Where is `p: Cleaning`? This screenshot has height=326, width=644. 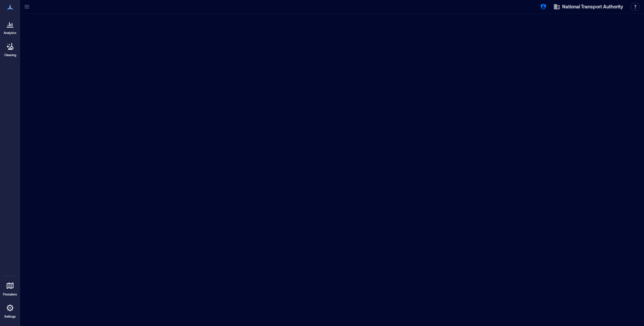
p: Cleaning is located at coordinates (10, 55).